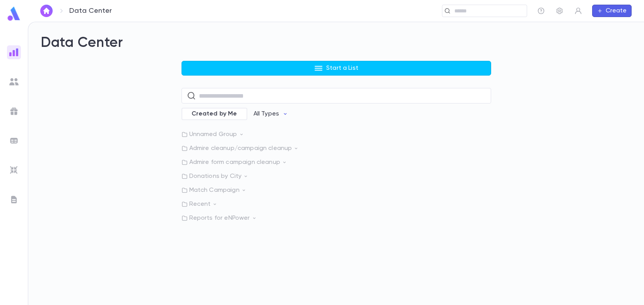 This screenshot has width=644, height=305. I want to click on div: Created by Me, so click(214, 114).